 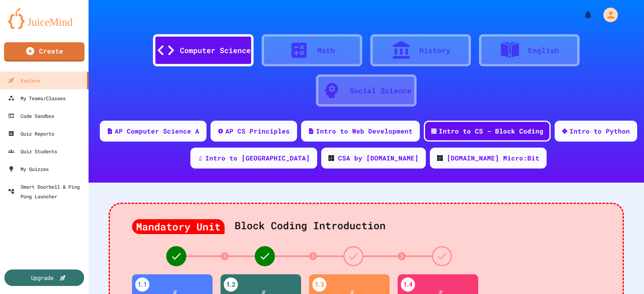 I want to click on div: Smart Doorbell & Ping Pong Launcher, so click(x=46, y=191).